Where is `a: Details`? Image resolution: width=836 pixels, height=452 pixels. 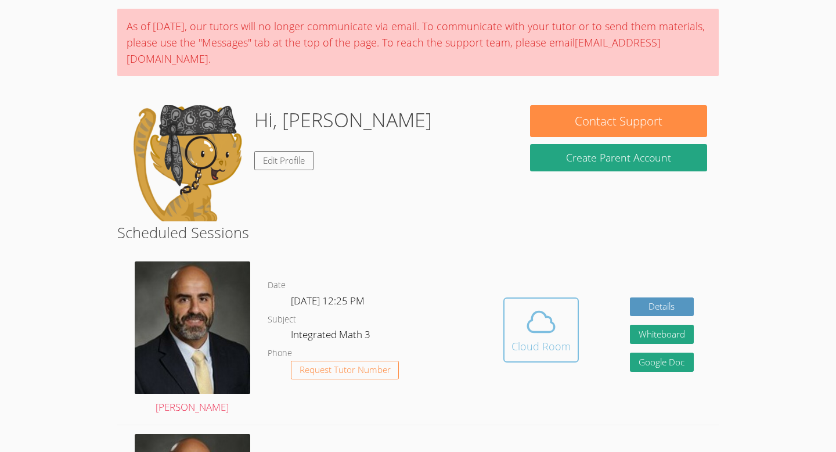 a: Details is located at coordinates (662, 307).